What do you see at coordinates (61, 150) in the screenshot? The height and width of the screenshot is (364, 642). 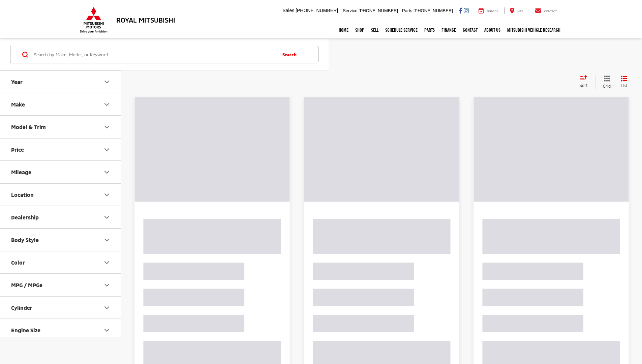 I see `button: PricePrice` at bounding box center [61, 150].